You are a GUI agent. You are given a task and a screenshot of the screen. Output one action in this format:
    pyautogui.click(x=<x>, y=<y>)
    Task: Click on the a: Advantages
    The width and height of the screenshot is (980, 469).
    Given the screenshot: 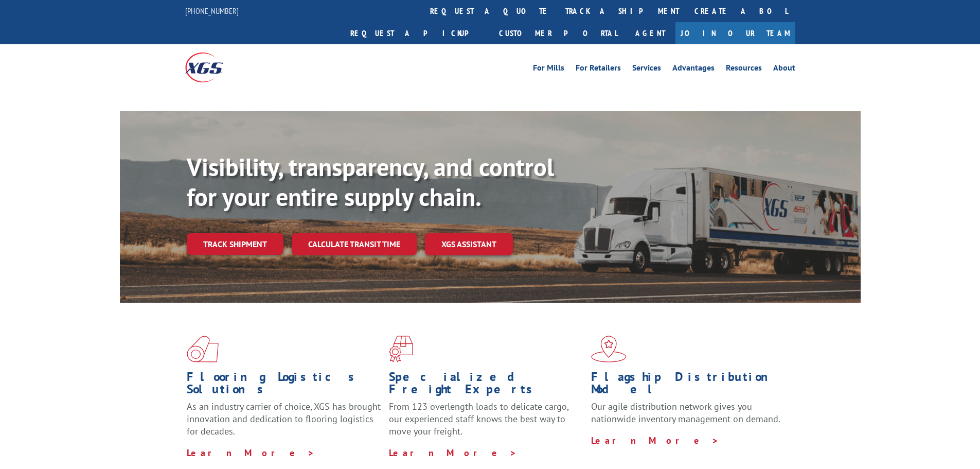 What is the action you would take?
    pyautogui.click(x=693, y=70)
    